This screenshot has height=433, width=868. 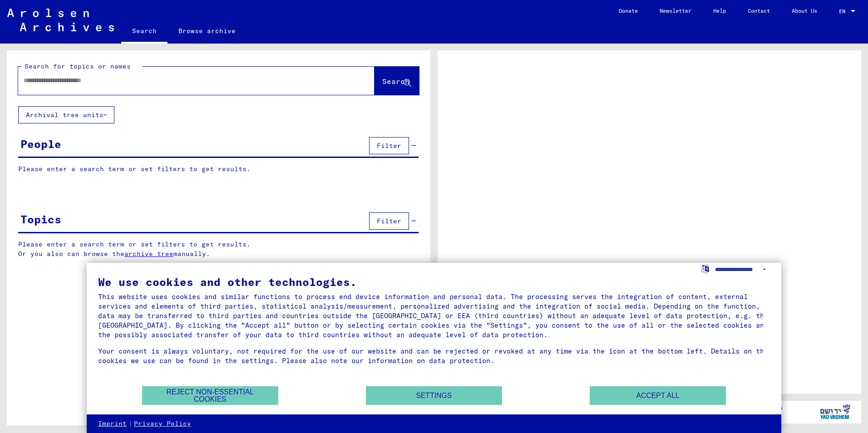 What do you see at coordinates (145, 32) in the screenshot?
I see `a: Search` at bounding box center [145, 32].